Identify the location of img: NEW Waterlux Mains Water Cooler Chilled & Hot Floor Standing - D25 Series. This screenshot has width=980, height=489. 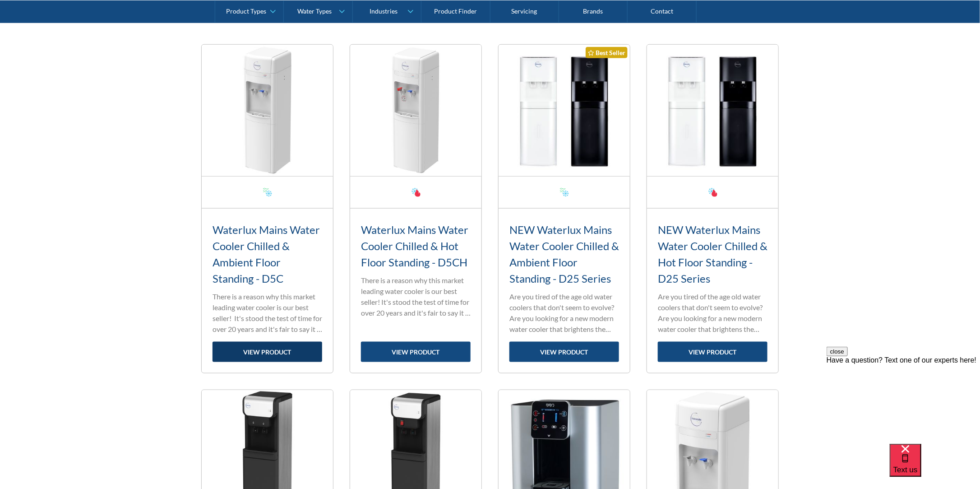
(712, 111).